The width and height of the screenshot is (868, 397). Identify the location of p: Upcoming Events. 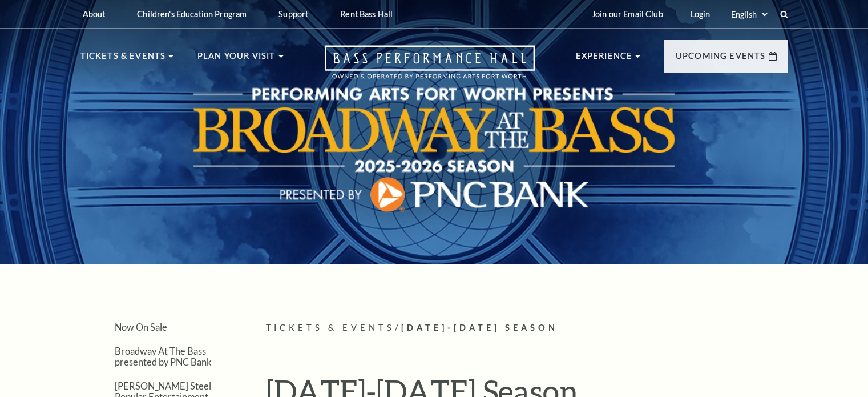
(721, 59).